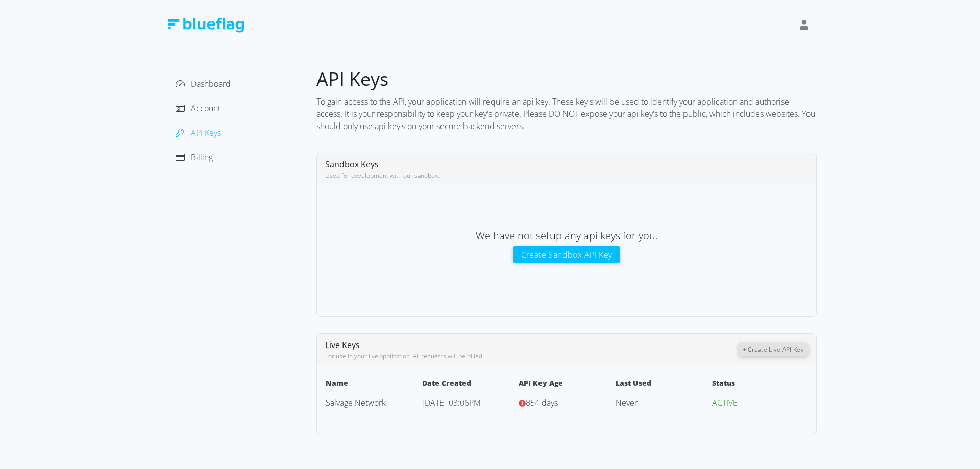  Describe the element at coordinates (211, 84) in the screenshot. I see `span: Dashboard` at that location.